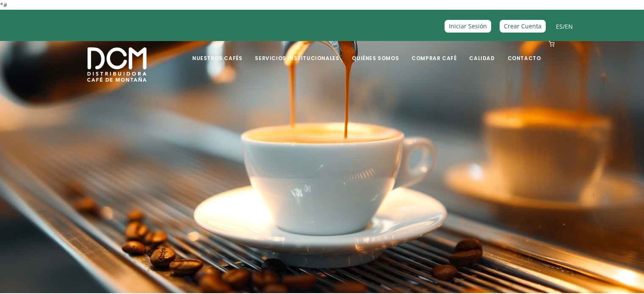 The image size is (644, 294). What do you see at coordinates (523, 26) in the screenshot?
I see `a: Crear Cuenta` at bounding box center [523, 26].